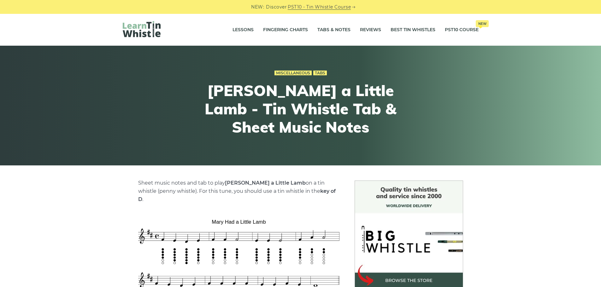 The image size is (601, 287). What do you see at coordinates (237, 195) in the screenshot?
I see `strong: key of D` at bounding box center [237, 195].